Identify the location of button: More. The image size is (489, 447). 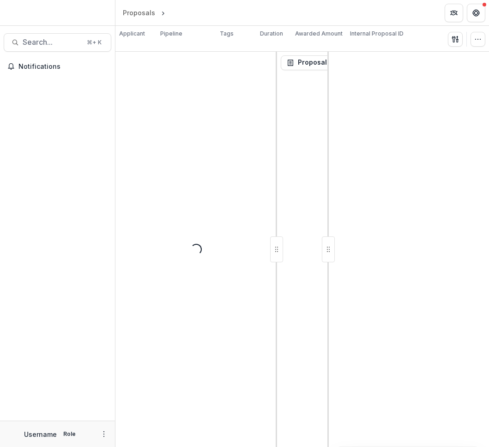
(104, 434).